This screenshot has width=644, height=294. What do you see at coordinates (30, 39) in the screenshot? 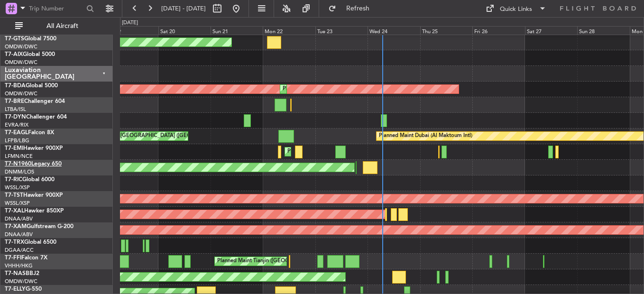
I see `a: T7-GTSGlobal 7500` at bounding box center [30, 39].